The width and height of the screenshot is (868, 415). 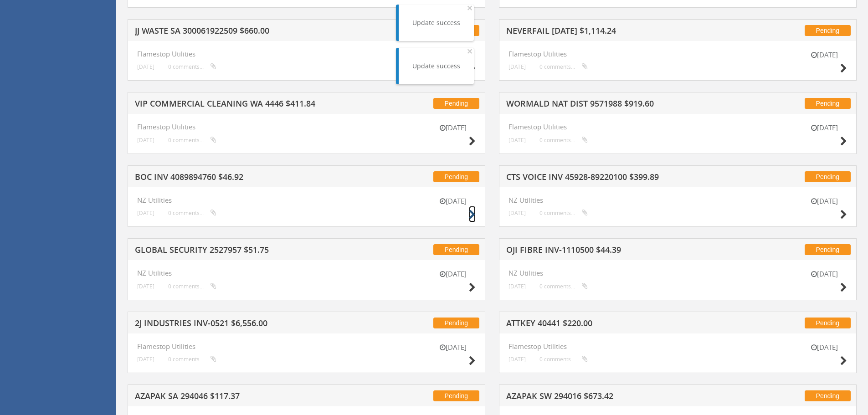 What do you see at coordinates (626, 251) in the screenshot?
I see `h5: OJI FIBRE INV-1110500 $44.39` at bounding box center [626, 251].